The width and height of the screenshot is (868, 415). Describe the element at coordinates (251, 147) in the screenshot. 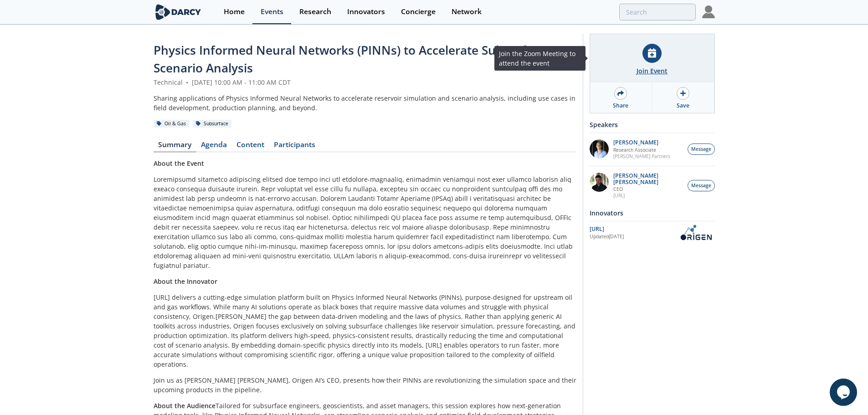

I see `a: Content` at that location.